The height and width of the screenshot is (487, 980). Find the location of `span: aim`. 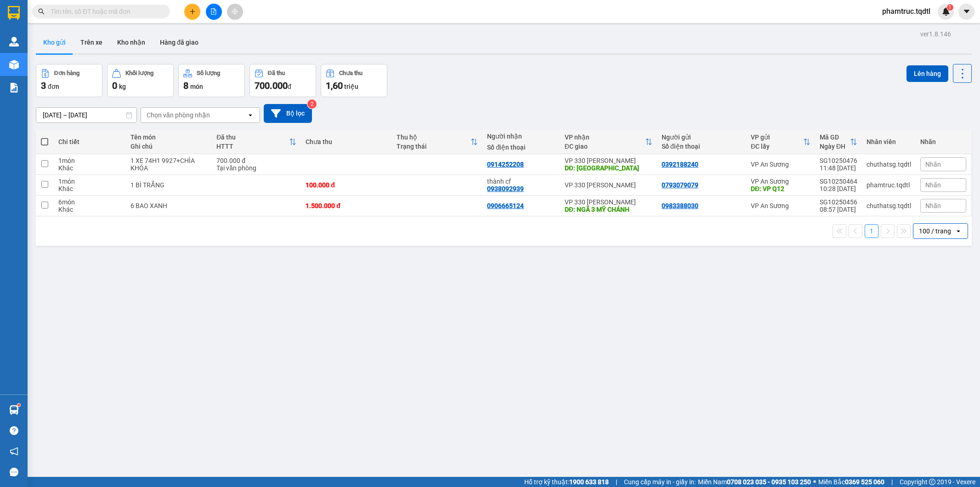

span: aim is located at coordinates (235, 11).